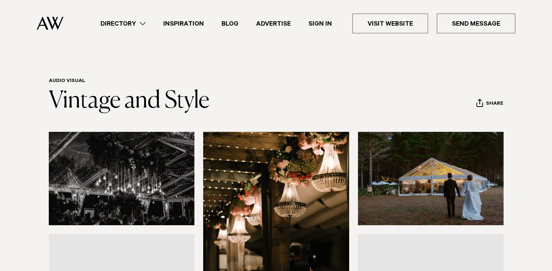 This screenshot has width=552, height=271. What do you see at coordinates (129, 101) in the screenshot?
I see `a: Vintage and Style` at bounding box center [129, 101].